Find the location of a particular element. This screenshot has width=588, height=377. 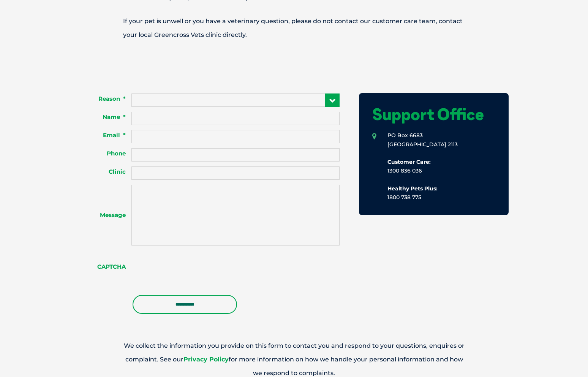

b: Healthy Pets Plus: is located at coordinates (412, 189).